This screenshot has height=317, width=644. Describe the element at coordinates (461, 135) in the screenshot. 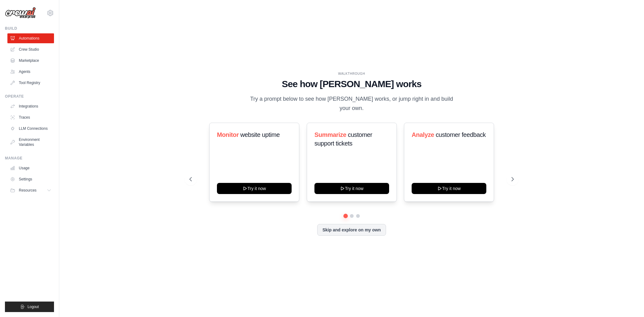

I see `span: customer feedback` at that location.